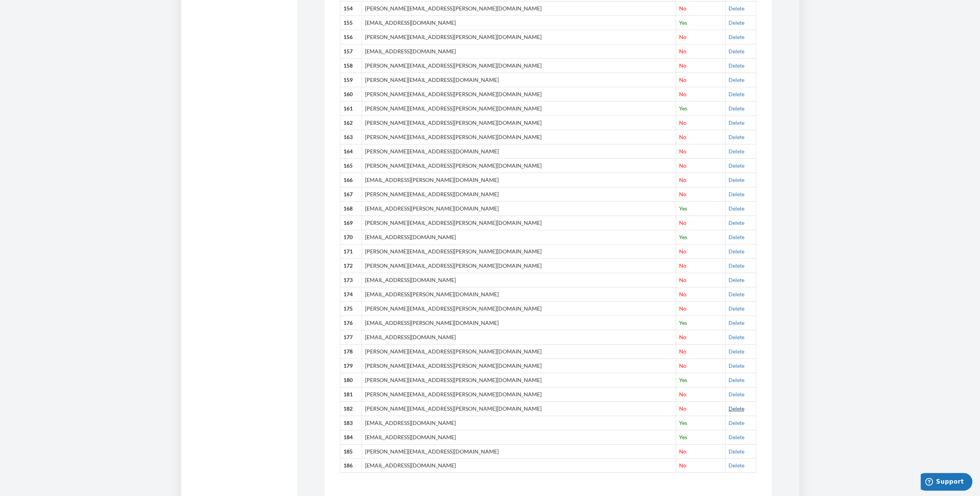  I want to click on th: 176, so click(351, 322).